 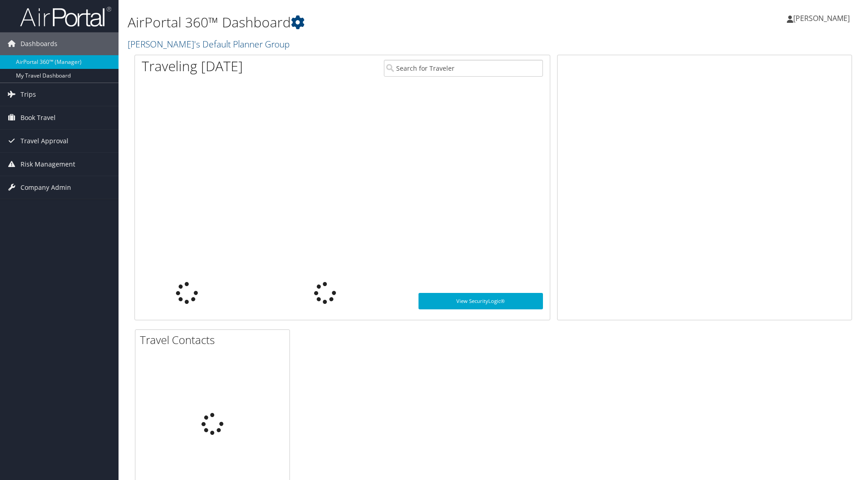 I want to click on span: Dashboards, so click(x=39, y=44).